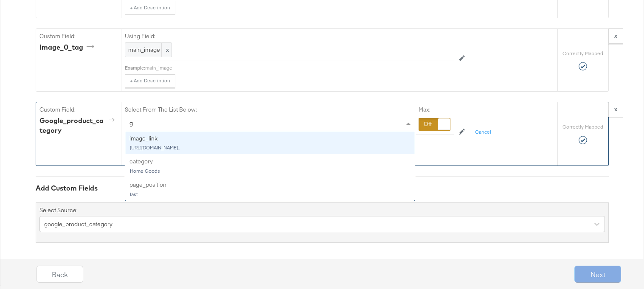  I want to click on div: last, so click(270, 194).